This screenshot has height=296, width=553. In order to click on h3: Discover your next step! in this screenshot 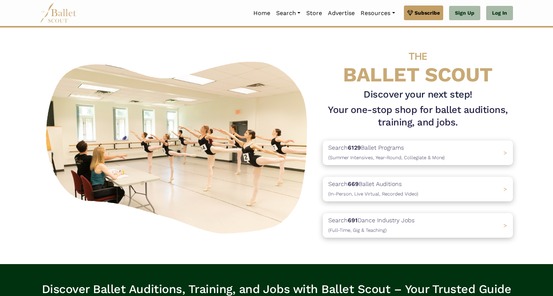, I will do `click(418, 95)`.